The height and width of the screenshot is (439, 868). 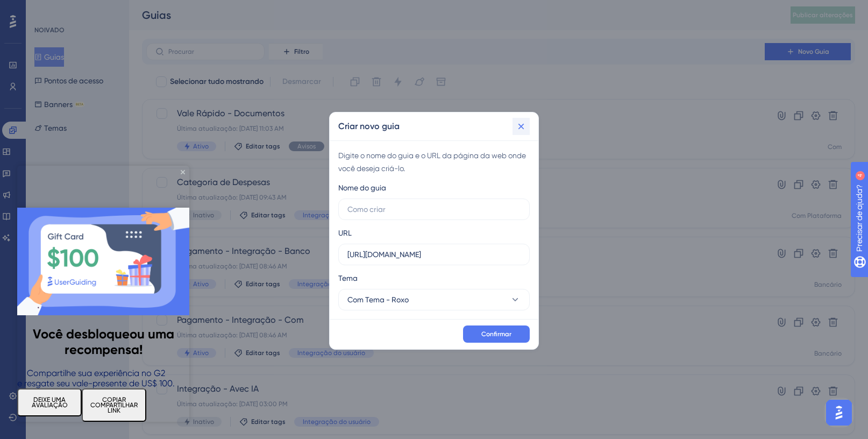 What do you see at coordinates (362, 188) in the screenshot?
I see `font: Nome do guia` at bounding box center [362, 188].